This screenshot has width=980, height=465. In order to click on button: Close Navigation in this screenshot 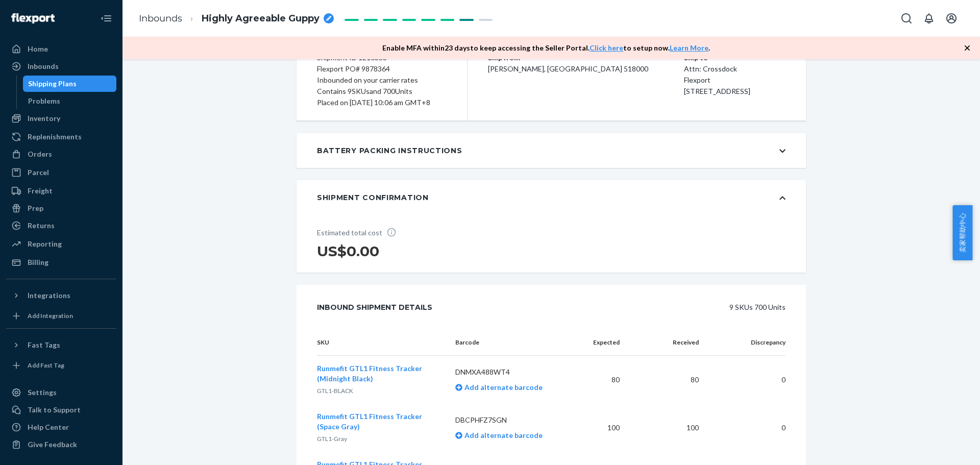, I will do `click(106, 19)`.